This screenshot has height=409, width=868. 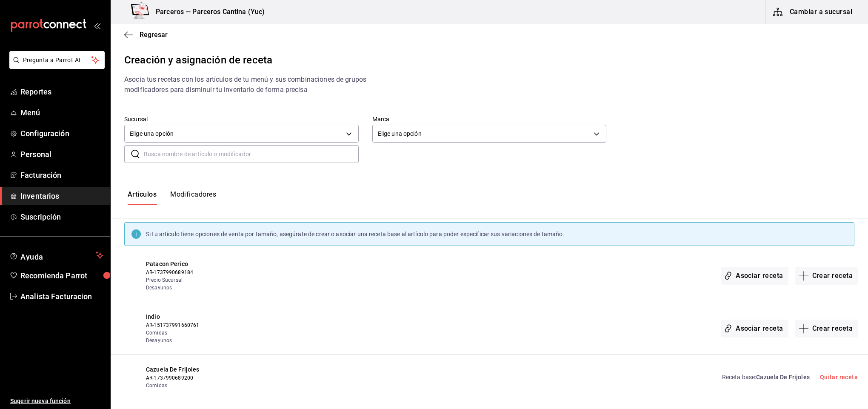 I want to click on span: Precio Sucursal, so click(x=228, y=280).